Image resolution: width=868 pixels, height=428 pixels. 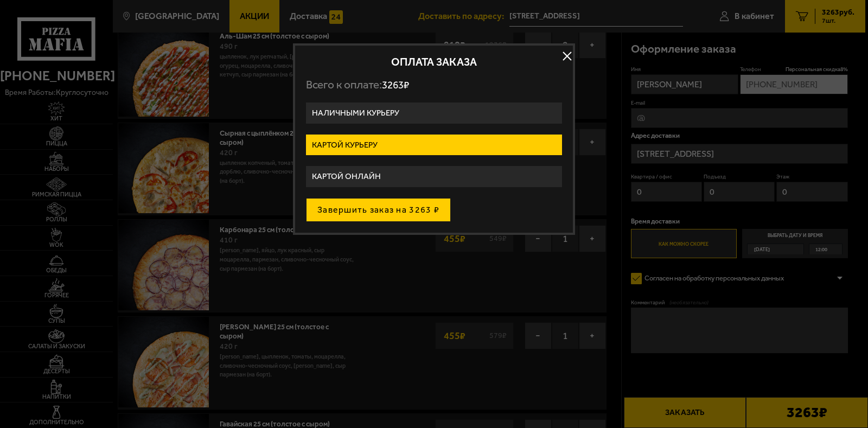 I want to click on label: Картой курьеру, so click(x=434, y=145).